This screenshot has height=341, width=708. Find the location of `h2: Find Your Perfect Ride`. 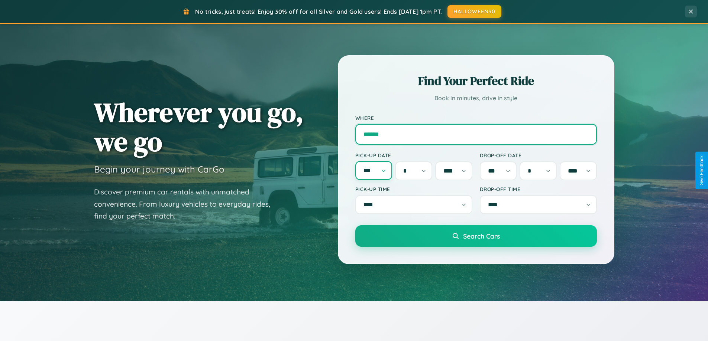

h2: Find Your Perfect Ride is located at coordinates (476, 81).